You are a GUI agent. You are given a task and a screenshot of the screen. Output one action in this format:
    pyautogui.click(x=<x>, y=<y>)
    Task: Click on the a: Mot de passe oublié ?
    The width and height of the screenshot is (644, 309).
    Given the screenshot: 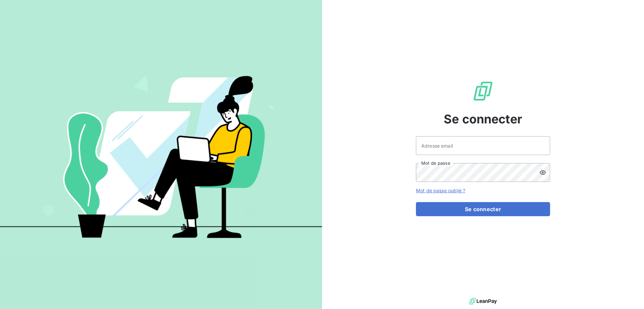 What is the action you would take?
    pyautogui.click(x=440, y=190)
    